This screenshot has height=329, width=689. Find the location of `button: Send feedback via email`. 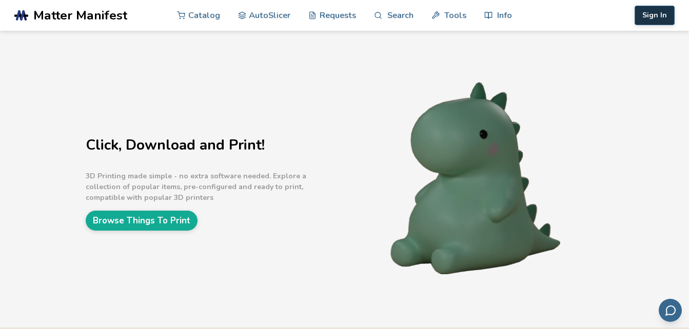

button: Send feedback via email is located at coordinates (670, 310).